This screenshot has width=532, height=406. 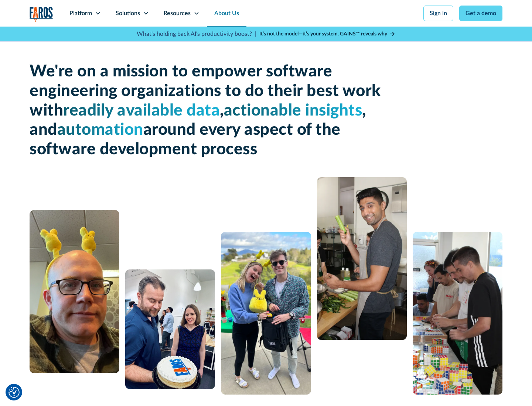 I want to click on img: 5 people constructing a puzzle from Rubik's cubes, so click(x=457, y=313).